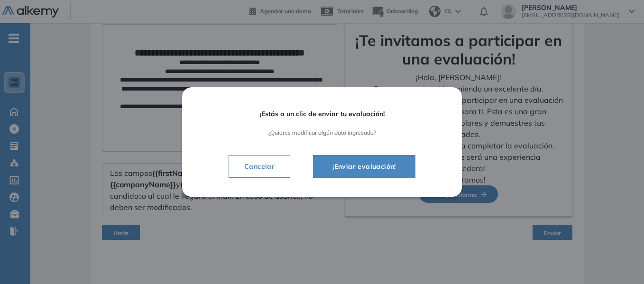 The image size is (644, 284). I want to click on span: ¡Enviar evaluación!, so click(364, 166).